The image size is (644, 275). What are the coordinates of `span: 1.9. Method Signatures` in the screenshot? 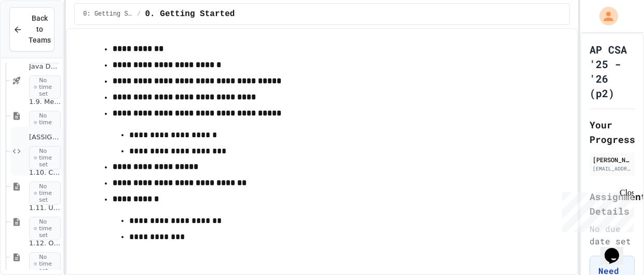 It's located at (44, 102).